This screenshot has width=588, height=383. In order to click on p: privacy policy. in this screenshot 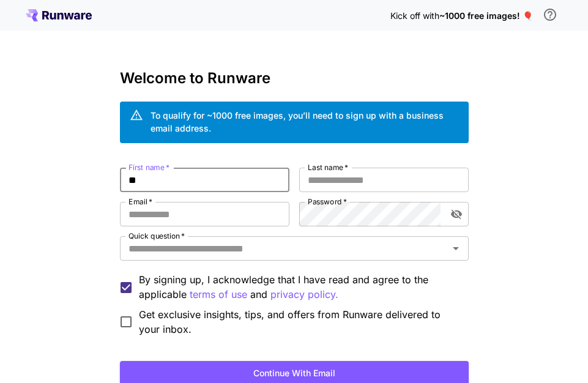, I will do `click(304, 294)`.